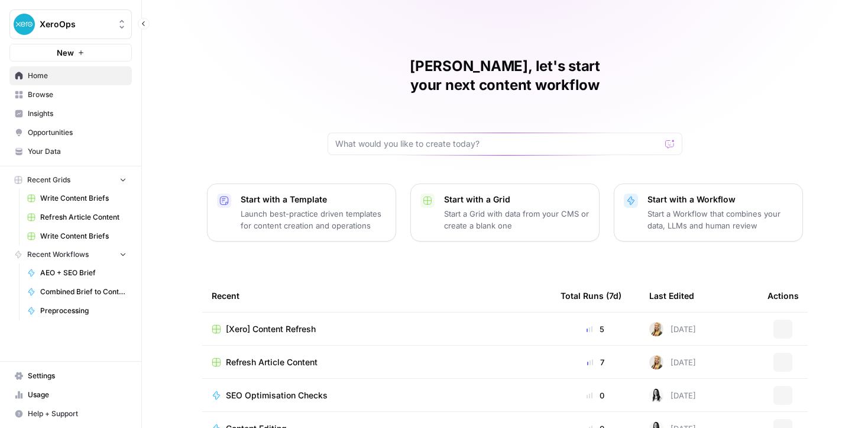 Image resolution: width=868 pixels, height=428 pixels. What do you see at coordinates (70, 254) in the screenshot?
I see `button: Recent Workflows` at bounding box center [70, 254].